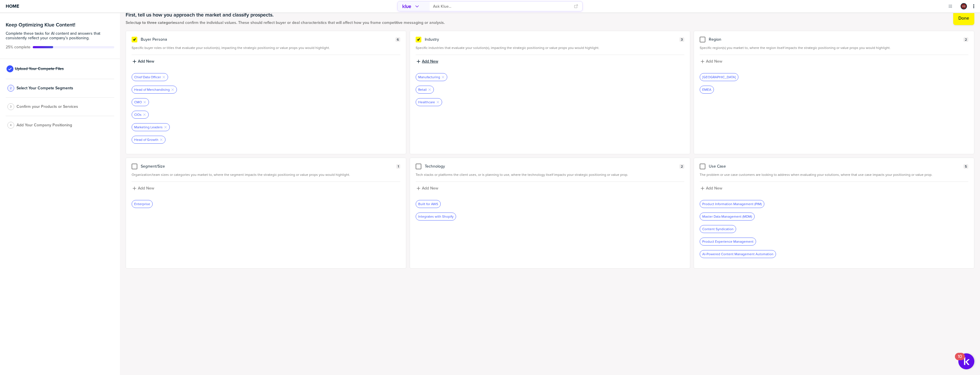 This screenshot has height=375, width=980. Describe the element at coordinates (550, 175) in the screenshot. I see `span: Tech stacks or platforms the client uses, or is planning to use, where the technology itself impa...` at that location.